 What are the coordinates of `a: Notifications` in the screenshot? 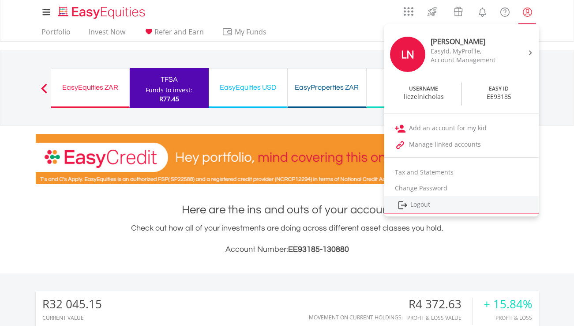 It's located at (483, 11).